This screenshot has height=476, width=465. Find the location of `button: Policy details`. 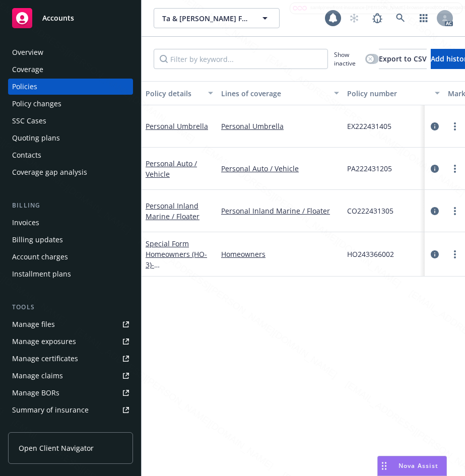

button: Policy details is located at coordinates (179, 93).